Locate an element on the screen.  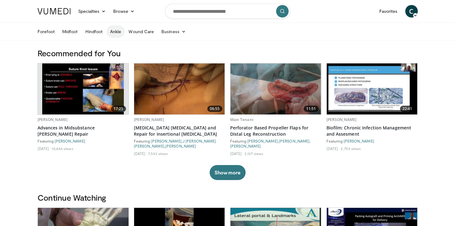
a: Main Tenant is located at coordinates (242, 119).